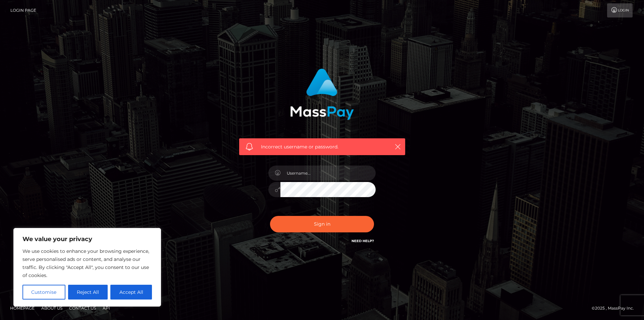 The width and height of the screenshot is (644, 320). Describe the element at coordinates (88, 292) in the screenshot. I see `button: Reject All` at that location.